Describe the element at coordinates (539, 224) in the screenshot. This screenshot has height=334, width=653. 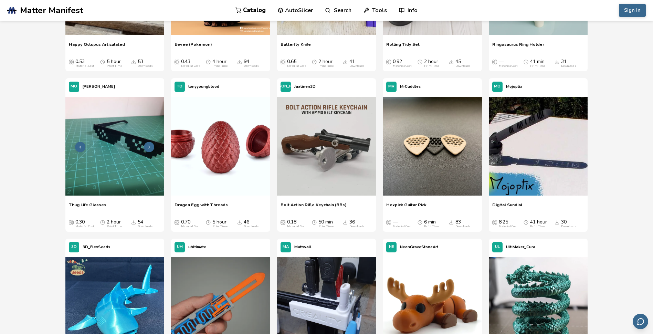
I see `div: 41 hour` at that location.